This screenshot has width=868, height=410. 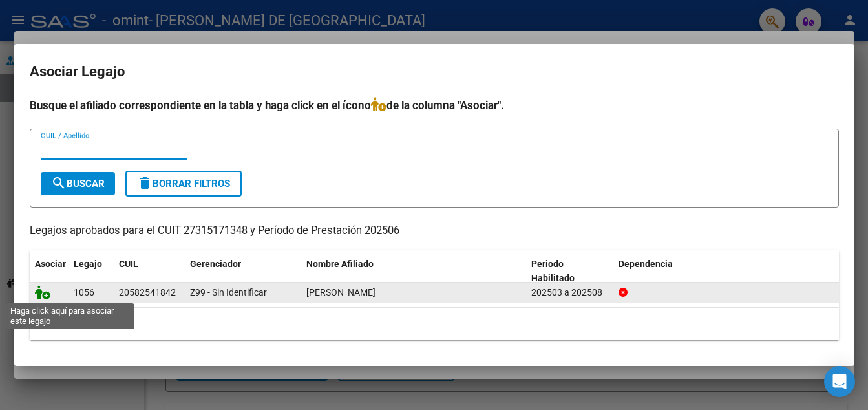 I want to click on datatable-header-cell: Dependencia, so click(x=726, y=272).